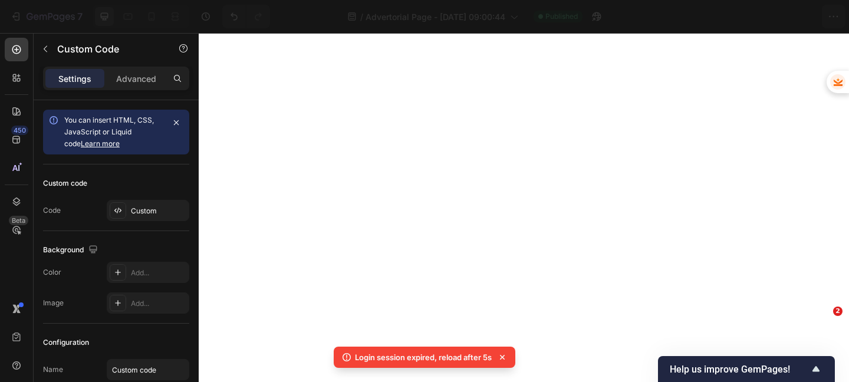  Describe the element at coordinates (66, 343) in the screenshot. I see `div: Configuration` at that location.